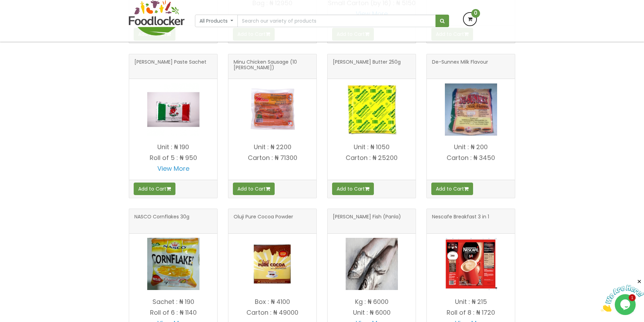 The image size is (644, 322). What do you see at coordinates (372, 264) in the screenshot?
I see `img: Hake Fish (Panla)` at bounding box center [372, 264].